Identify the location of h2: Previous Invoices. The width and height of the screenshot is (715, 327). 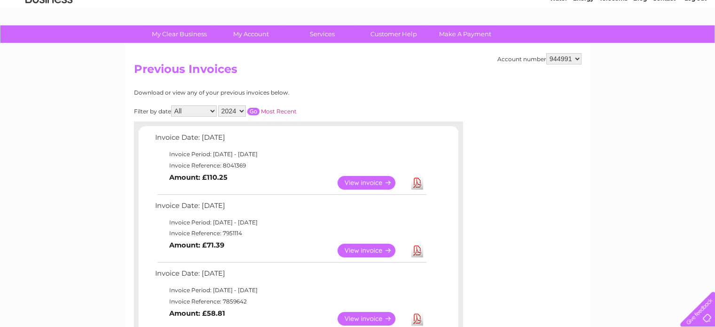
(358, 71).